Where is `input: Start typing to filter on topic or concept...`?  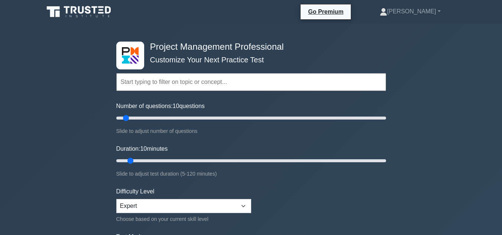 input: Start typing to filter on topic or concept... is located at coordinates (251, 82).